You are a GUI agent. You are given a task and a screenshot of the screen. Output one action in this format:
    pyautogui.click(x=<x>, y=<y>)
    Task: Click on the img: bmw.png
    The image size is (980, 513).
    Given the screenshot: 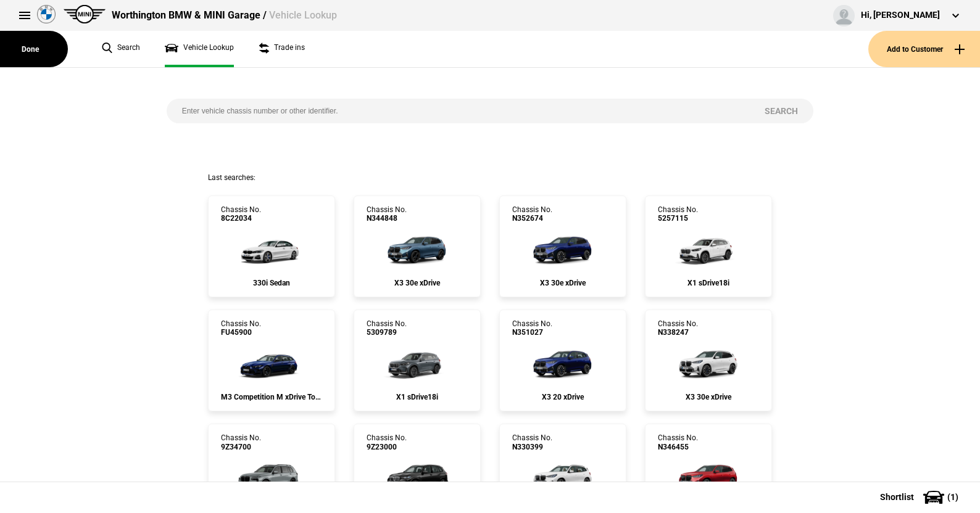 What is the action you would take?
    pyautogui.click(x=47, y=14)
    